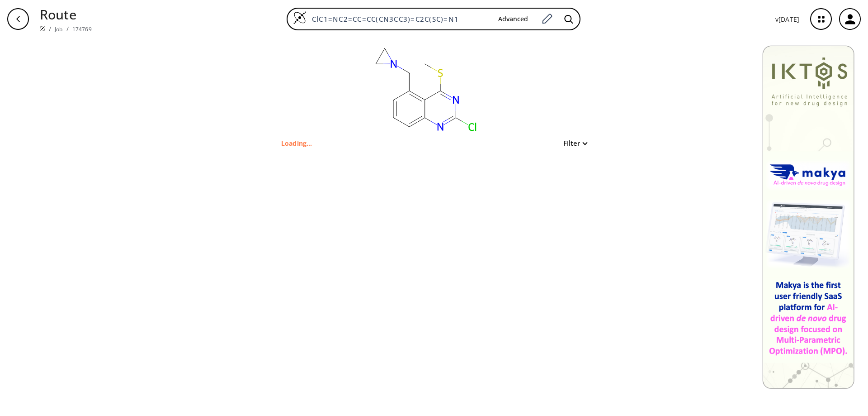 The height and width of the screenshot is (416, 868). I want to click on svg: ClC1=NC2=CC=CC(CN3CC3)=C2C(SC)=N1, so click(424, 87).